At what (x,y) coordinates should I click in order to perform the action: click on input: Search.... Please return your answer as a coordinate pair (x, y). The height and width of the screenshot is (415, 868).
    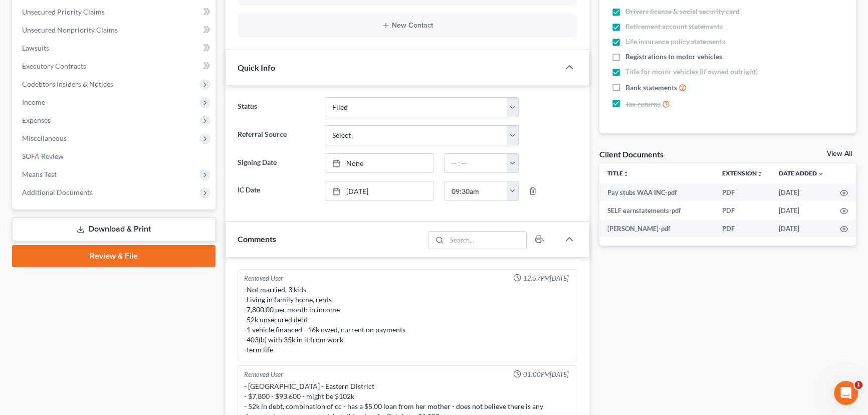
    Looking at the image, I should click on (486, 240).